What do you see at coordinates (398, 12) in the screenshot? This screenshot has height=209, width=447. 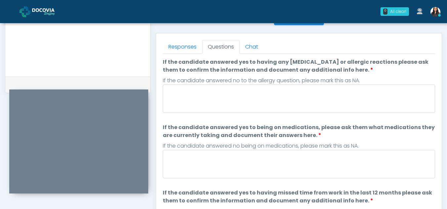 I see `div: All clear!` at bounding box center [398, 12].